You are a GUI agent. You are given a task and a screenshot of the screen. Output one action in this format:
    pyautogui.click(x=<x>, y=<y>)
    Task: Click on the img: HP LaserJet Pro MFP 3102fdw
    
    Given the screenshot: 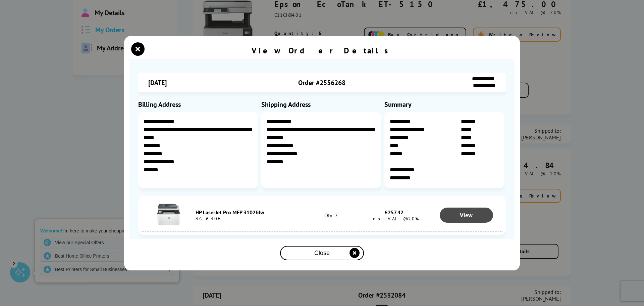 What is the action you would take?
    pyautogui.click(x=169, y=215)
    